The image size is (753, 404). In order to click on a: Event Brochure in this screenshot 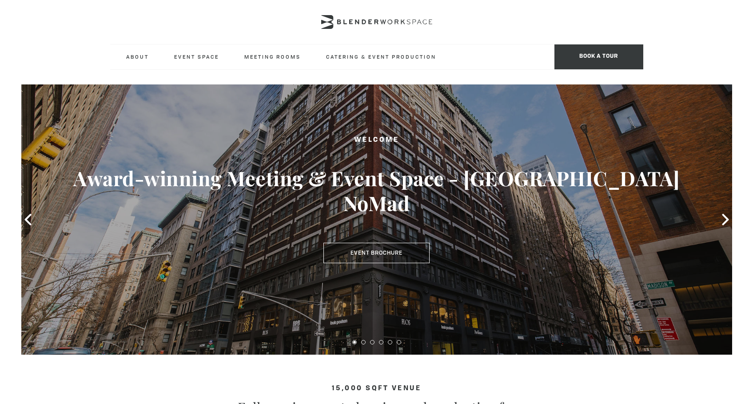, I will do `click(376, 253)`.